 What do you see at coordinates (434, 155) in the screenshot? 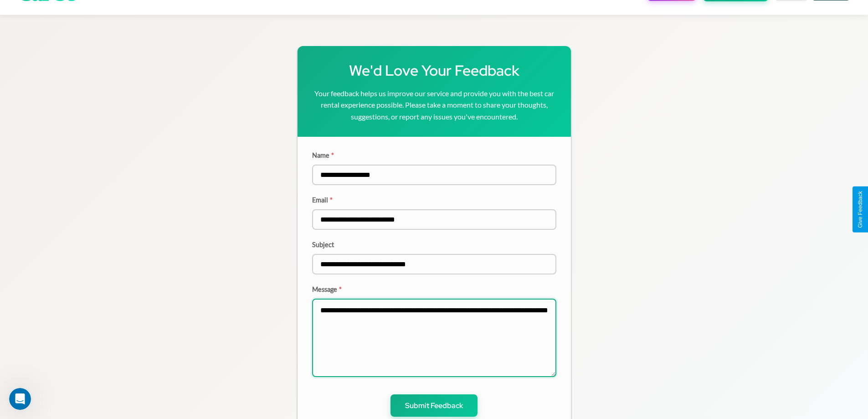
I see `label: Name` at bounding box center [434, 155].